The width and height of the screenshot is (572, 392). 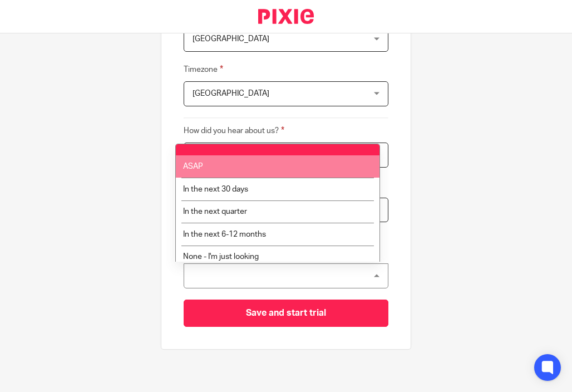 What do you see at coordinates (193, 167) in the screenshot?
I see `span: ASAP` at bounding box center [193, 167].